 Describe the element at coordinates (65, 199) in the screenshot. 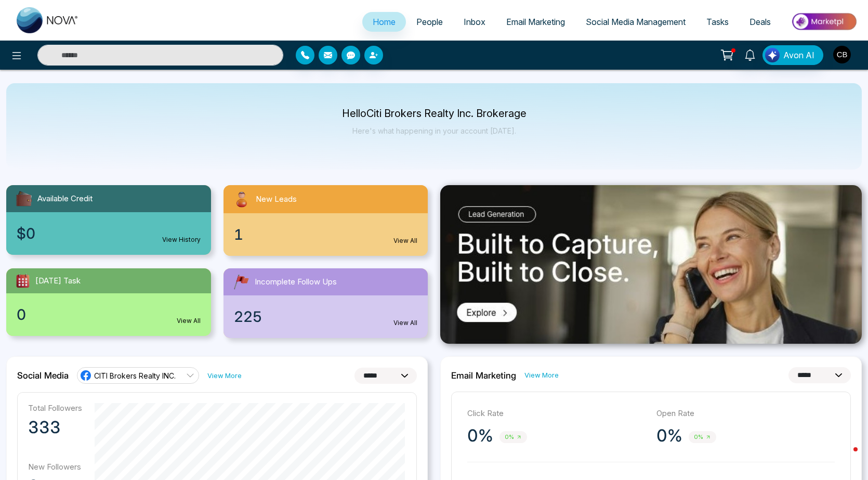

I see `span: Available Credit` at that location.